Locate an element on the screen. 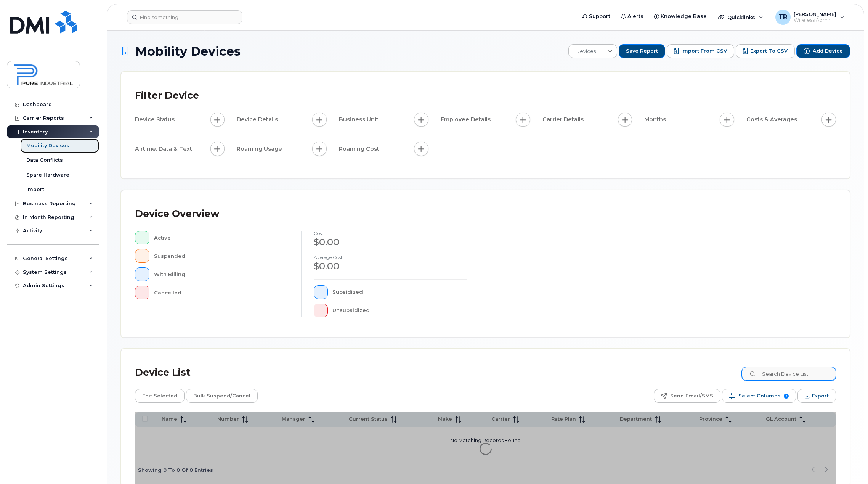 The width and height of the screenshot is (868, 484). button: Select Columns 9 is located at coordinates (759, 396).